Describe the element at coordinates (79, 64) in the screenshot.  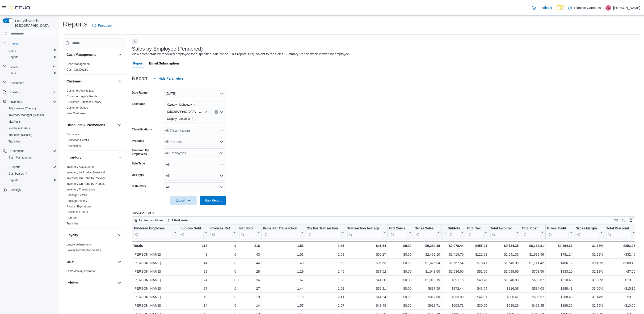
I see `a: Cash Management` at that location.